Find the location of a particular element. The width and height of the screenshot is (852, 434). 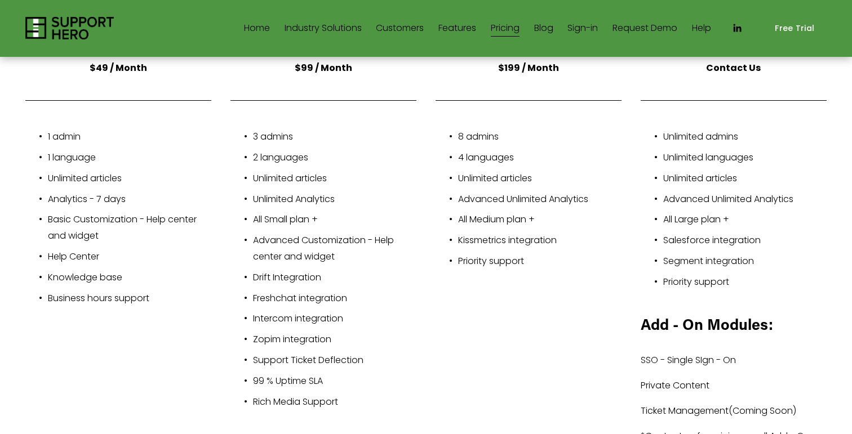

img: Support Hero is located at coordinates (69, 28).